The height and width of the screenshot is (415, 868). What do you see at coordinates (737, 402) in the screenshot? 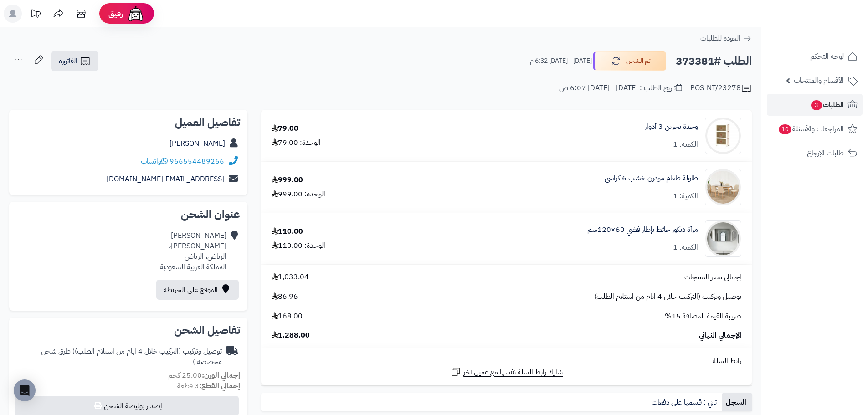
I see `a: السجل` at bounding box center [737, 402].